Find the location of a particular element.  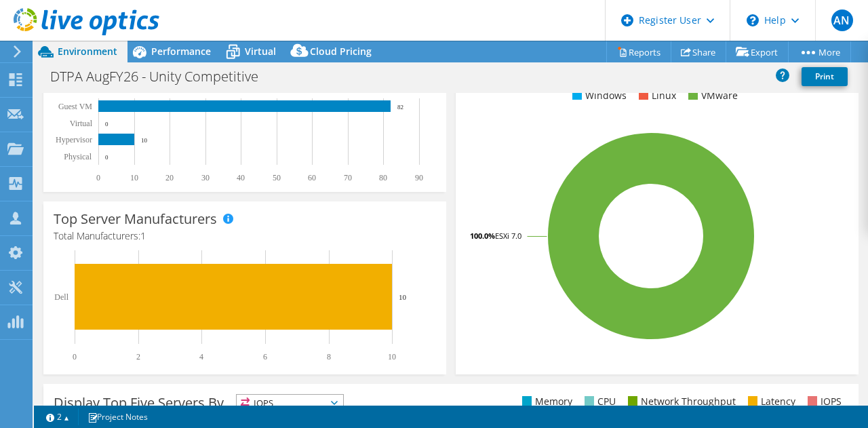

li: Latency is located at coordinates (769, 402).